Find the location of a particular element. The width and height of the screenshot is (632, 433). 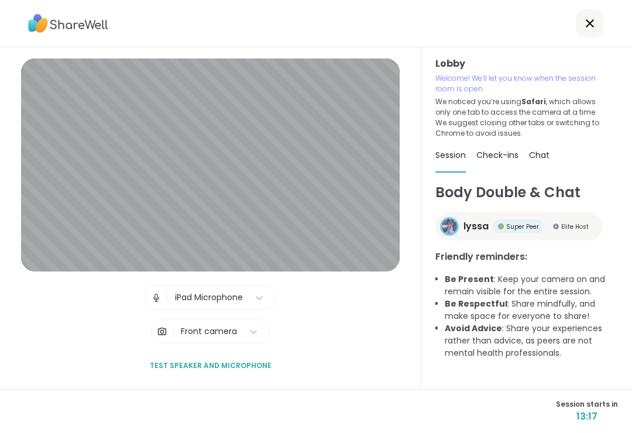

a: lyssalyssaSuper PeerSuper PeerElite HostElite Host is located at coordinates (519, 227).